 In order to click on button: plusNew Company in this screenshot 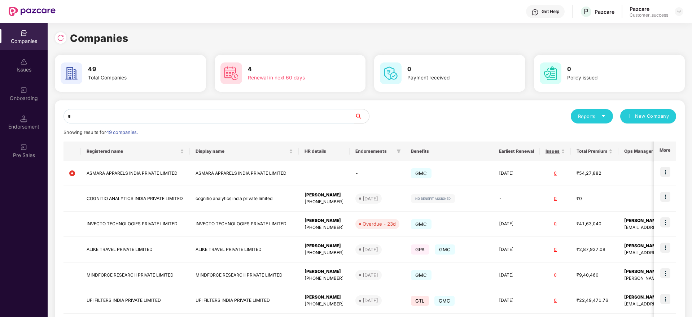, I will do `click(648, 116)`.